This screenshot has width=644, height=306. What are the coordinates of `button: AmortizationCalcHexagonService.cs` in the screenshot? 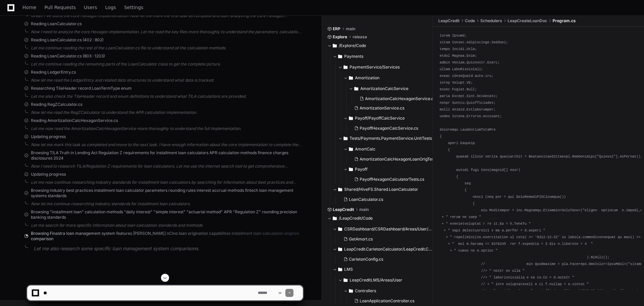 It's located at (396, 99).